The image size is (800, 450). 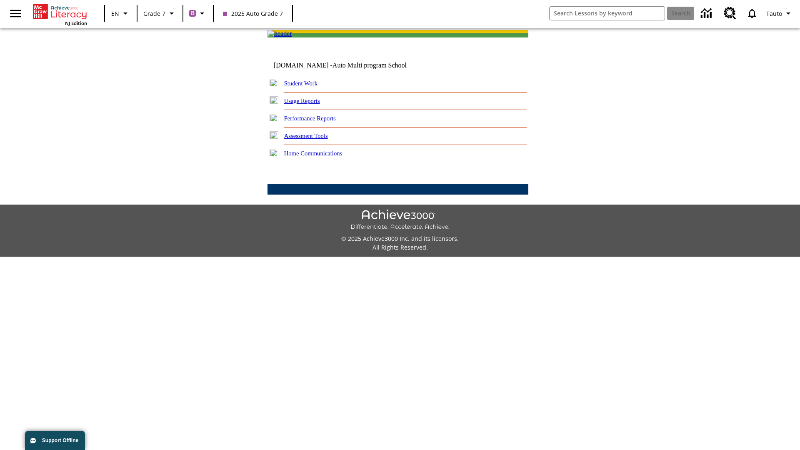 I want to click on a: Usage Reports, so click(x=302, y=101).